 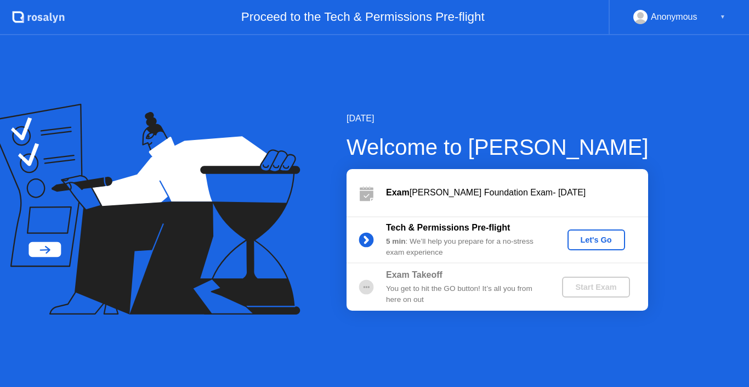 What do you see at coordinates (596, 287) in the screenshot?
I see `div: Start Exam` at bounding box center [596, 287].